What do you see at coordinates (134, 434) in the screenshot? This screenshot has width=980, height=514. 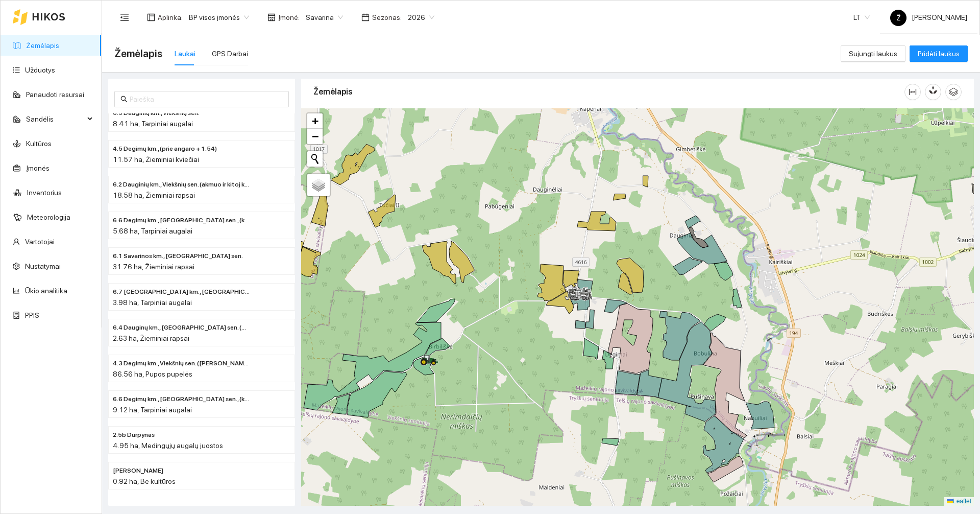 I see `span: 2.5b Durpynas` at bounding box center [134, 434].